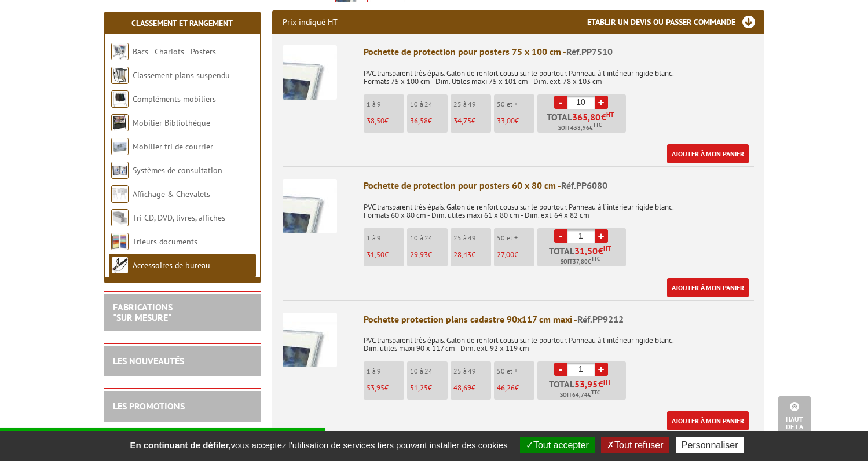 This screenshot has height=461, width=868. Describe the element at coordinates (635, 445) in the screenshot. I see `button: Tout refuser` at that location.